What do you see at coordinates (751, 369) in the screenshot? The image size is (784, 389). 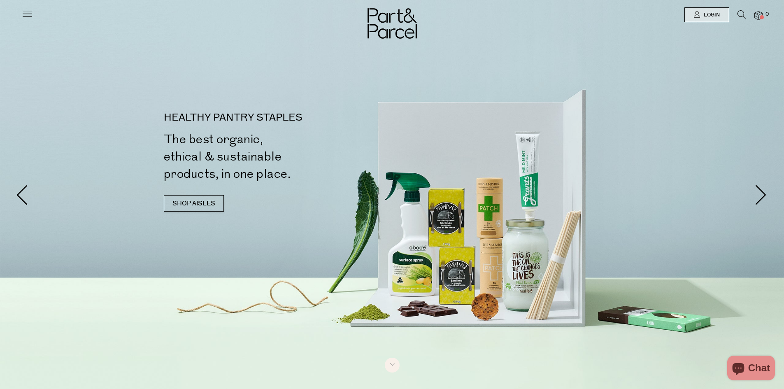 I see `inbox-online-store-chat: Shopify online store chat` at bounding box center [751, 369].